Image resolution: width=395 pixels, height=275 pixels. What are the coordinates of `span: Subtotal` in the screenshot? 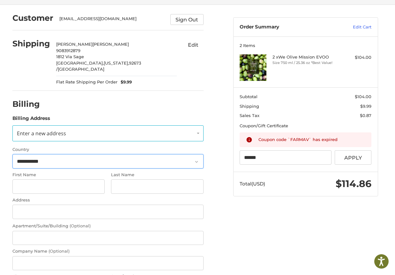 It's located at (249, 96).